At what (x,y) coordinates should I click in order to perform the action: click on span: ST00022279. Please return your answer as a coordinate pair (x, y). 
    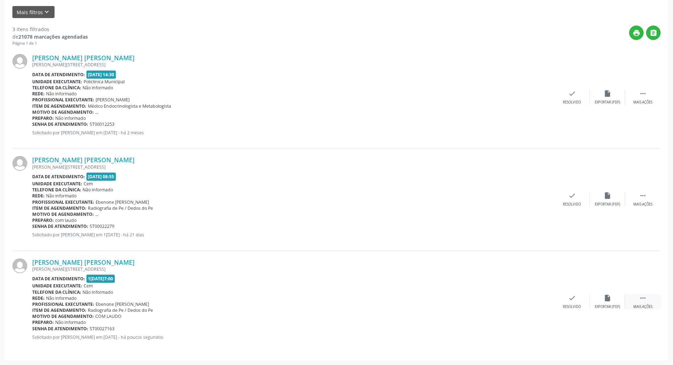
    Looking at the image, I should click on (102, 226).